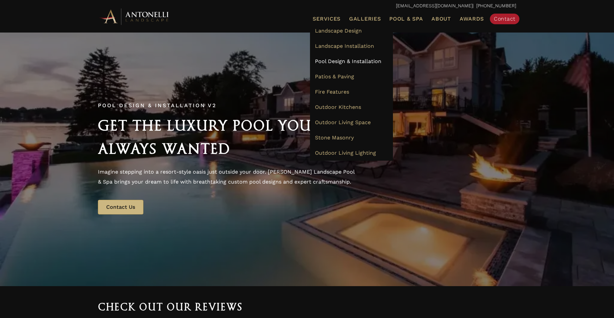  Describe the element at coordinates (338, 31) in the screenshot. I see `span: Landscape Design` at that location.